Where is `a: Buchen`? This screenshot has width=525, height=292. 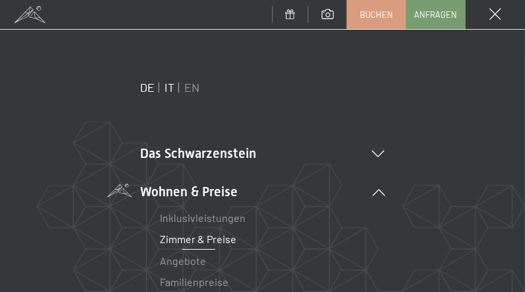
a: Buchen is located at coordinates (376, 15).